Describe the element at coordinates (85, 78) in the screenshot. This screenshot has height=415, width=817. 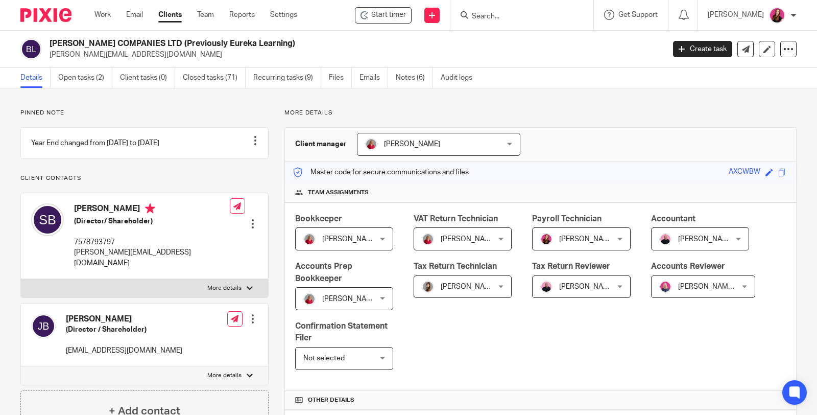
I see `a: Open tasks (2)` at that location.